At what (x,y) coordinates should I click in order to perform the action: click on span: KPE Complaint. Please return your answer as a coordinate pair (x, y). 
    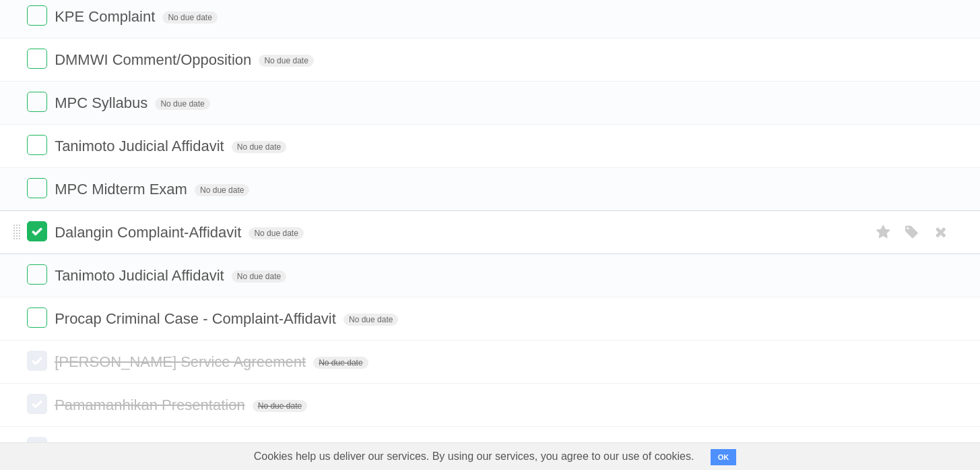
    Looking at the image, I should click on (107, 16).